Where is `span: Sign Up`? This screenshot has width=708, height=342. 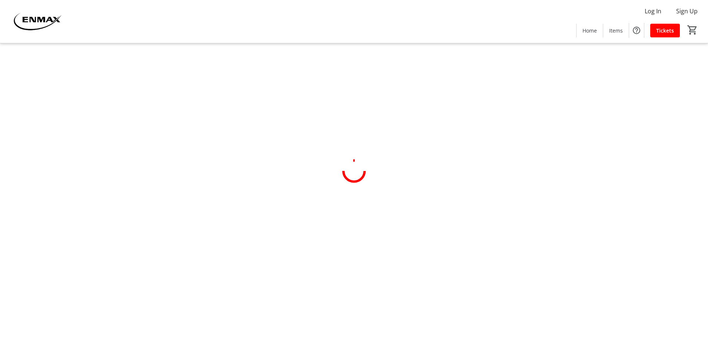
span: Sign Up is located at coordinates (687, 11).